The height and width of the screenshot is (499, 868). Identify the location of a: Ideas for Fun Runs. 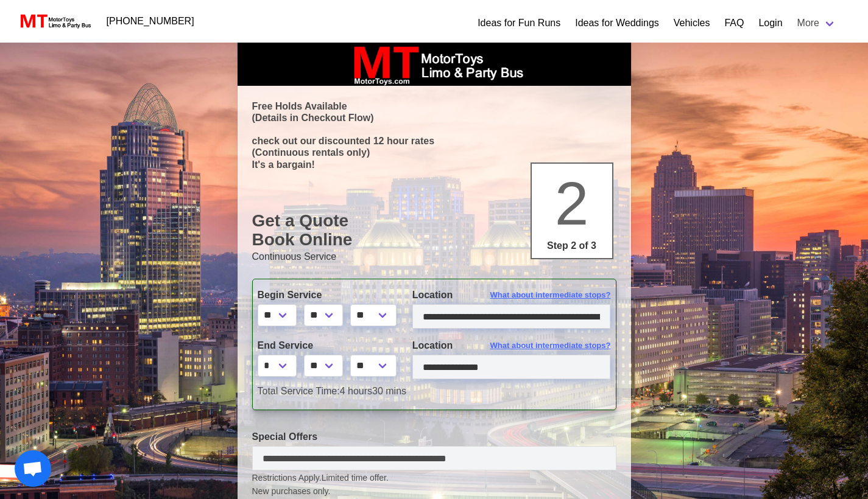
(519, 23).